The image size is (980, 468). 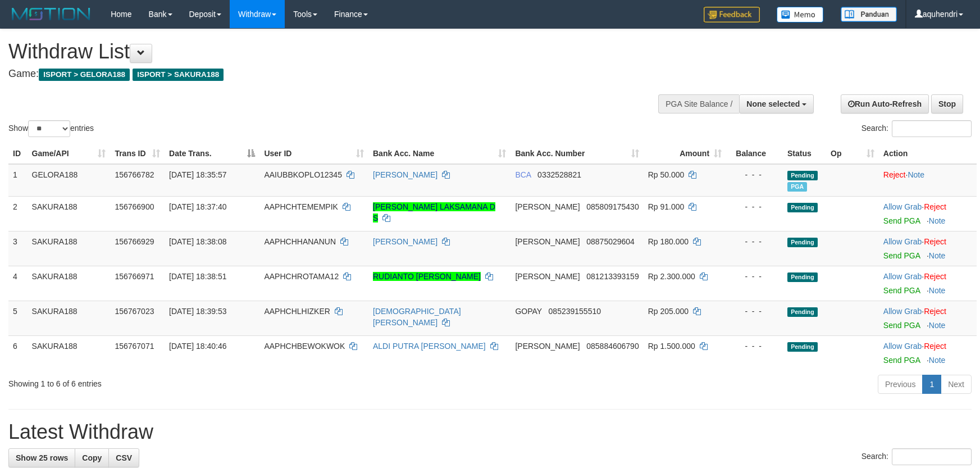 What do you see at coordinates (900, 384) in the screenshot?
I see `a: Previous` at bounding box center [900, 384].